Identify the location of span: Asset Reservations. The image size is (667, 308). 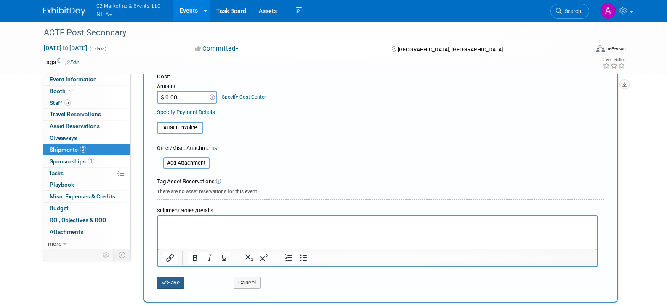
(75, 126).